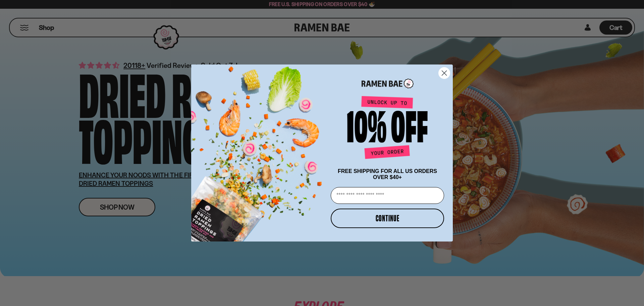  What do you see at coordinates (387, 218) in the screenshot?
I see `button: CONTINUE` at bounding box center [387, 218].